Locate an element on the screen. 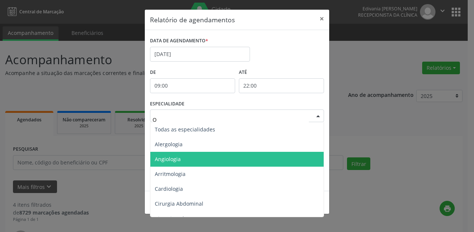 Image resolution: width=474 pixels, height=232 pixels. button: Close is located at coordinates (322, 19).